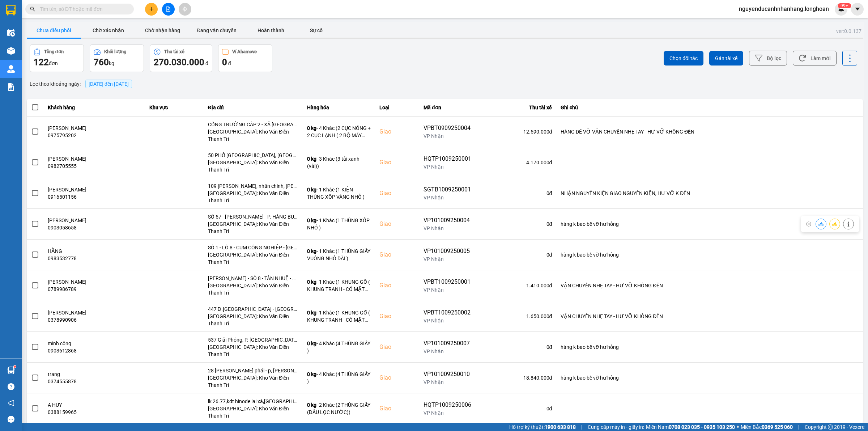 The height and width of the screenshot is (431, 868). What do you see at coordinates (253, 108) in the screenshot?
I see `th: Địa chỉ` at bounding box center [253, 108].